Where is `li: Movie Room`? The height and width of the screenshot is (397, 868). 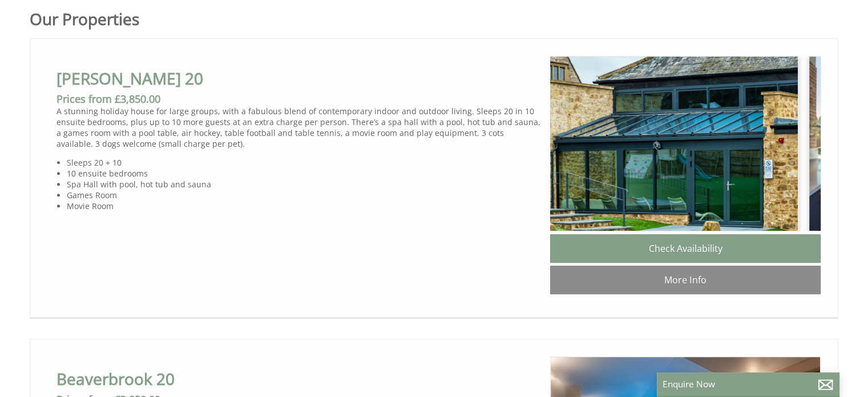
li: Movie Room is located at coordinates (303, 206).